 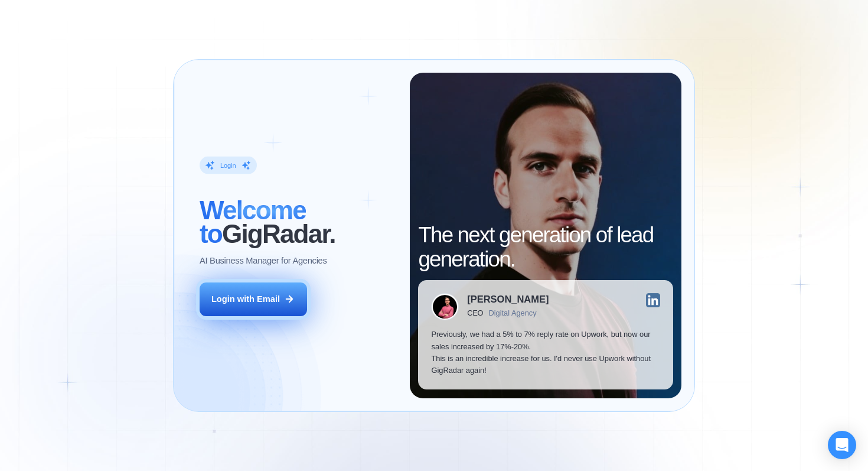 I want to click on div: Open Intercom Messenger, so click(x=842, y=445).